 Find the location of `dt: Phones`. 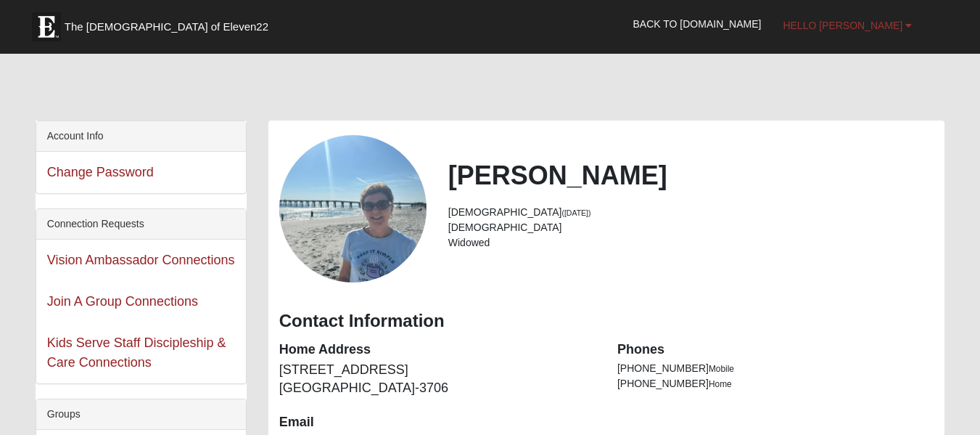

dt: Phones is located at coordinates (776, 350).